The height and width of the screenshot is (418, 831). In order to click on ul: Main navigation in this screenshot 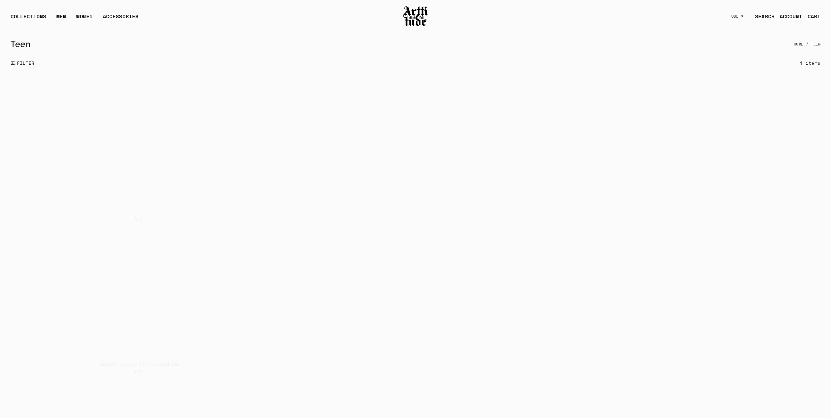, I will do `click(74, 19)`.